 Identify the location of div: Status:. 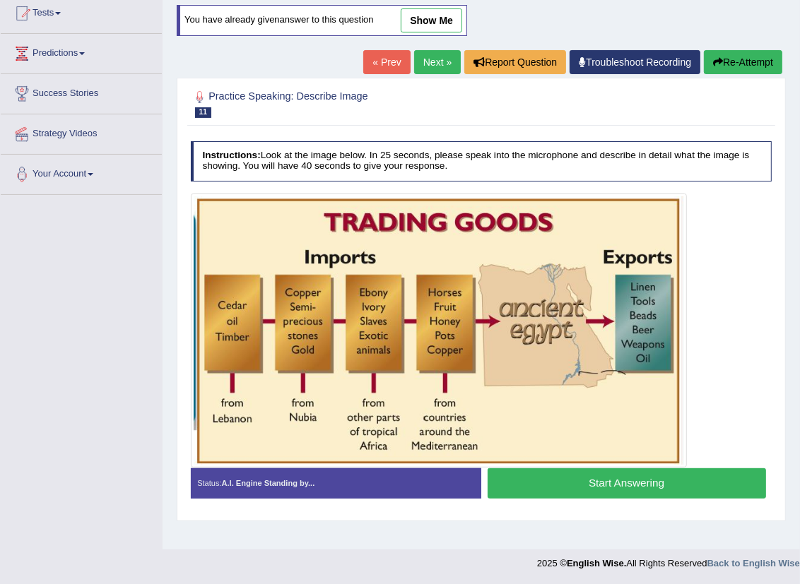
(336, 484).